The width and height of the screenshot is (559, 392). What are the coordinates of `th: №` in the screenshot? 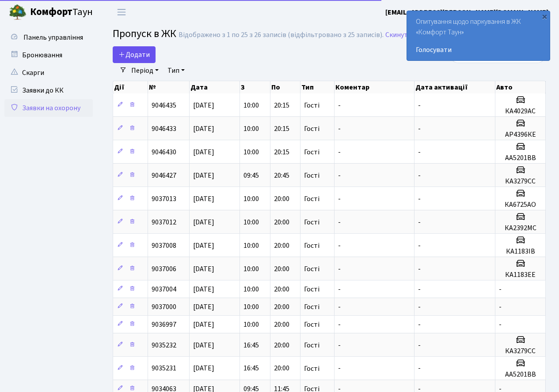 It's located at (169, 87).